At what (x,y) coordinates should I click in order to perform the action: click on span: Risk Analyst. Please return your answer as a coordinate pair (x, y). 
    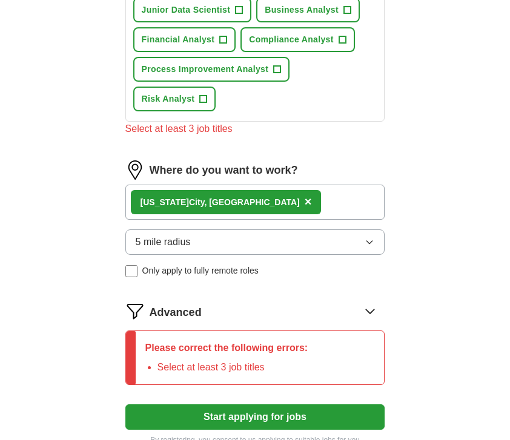
    Looking at the image, I should click on (168, 99).